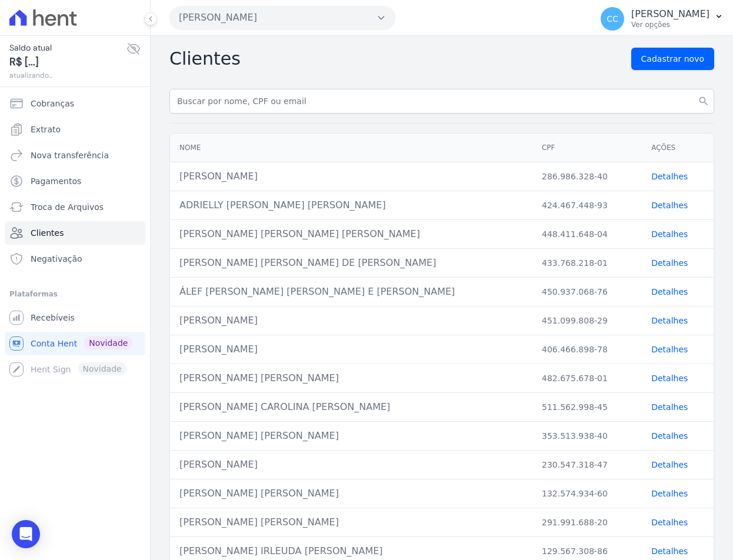 This screenshot has height=560, width=733. What do you see at coordinates (75, 155) in the screenshot?
I see `a: Nova transferência` at bounding box center [75, 155].